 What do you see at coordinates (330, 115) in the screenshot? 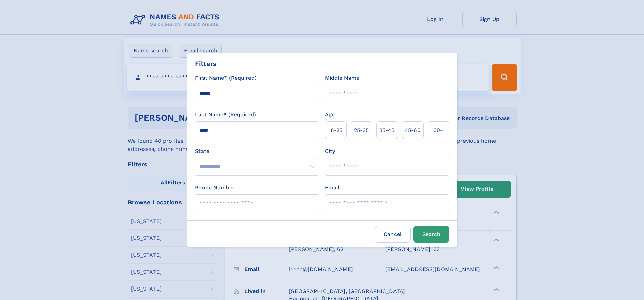
I see `label: Age` at bounding box center [330, 115].